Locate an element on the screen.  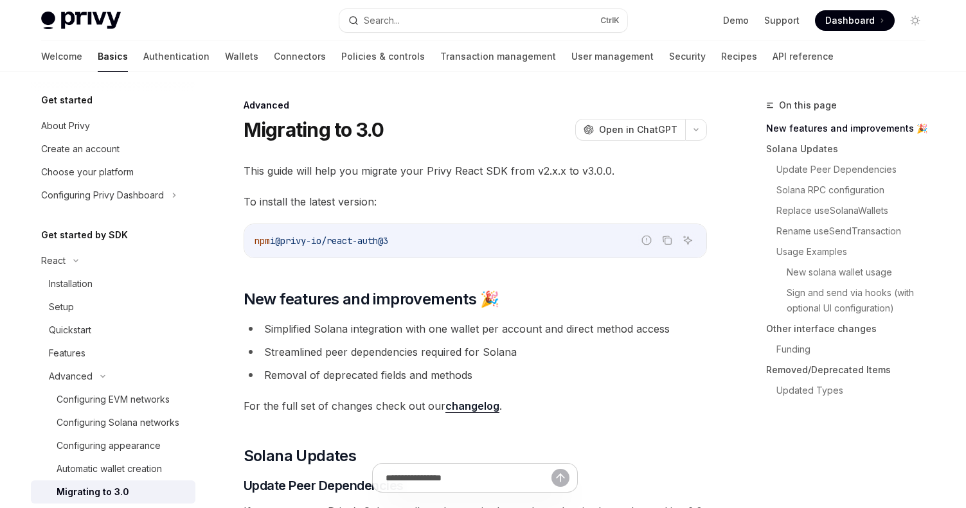
a: Update Peer Dependencies is located at coordinates (856, 170).